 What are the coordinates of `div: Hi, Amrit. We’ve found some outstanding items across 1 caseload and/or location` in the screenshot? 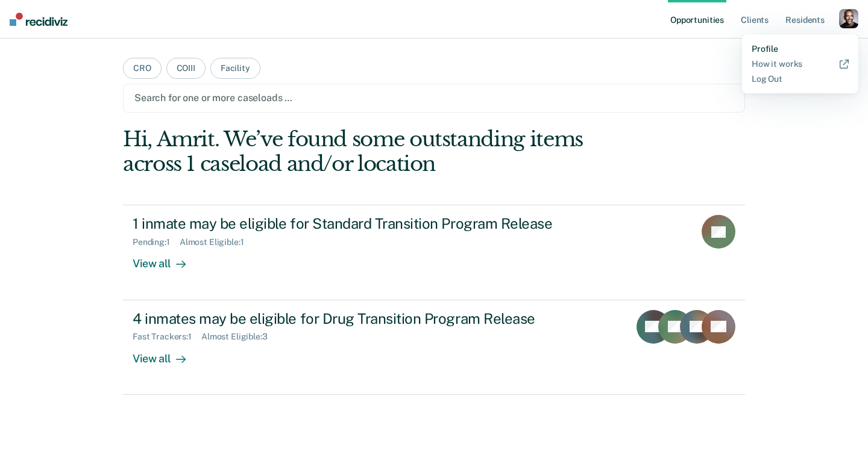 It's located at (372, 152).